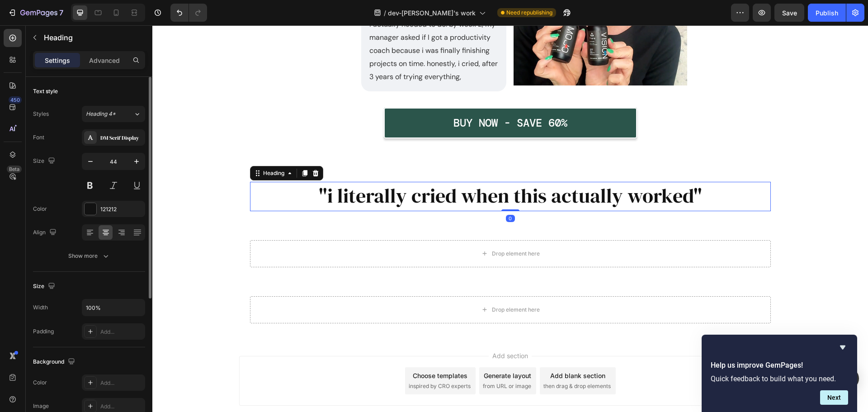 Image resolution: width=868 pixels, height=412 pixels. What do you see at coordinates (92, 38) in the screenshot?
I see `p: Heading` at bounding box center [92, 38].